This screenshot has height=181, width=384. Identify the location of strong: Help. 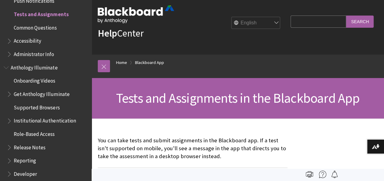
(107, 33).